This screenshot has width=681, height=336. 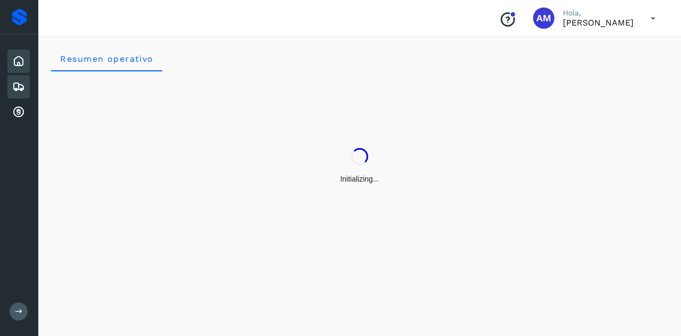 I want to click on p: Angele Monserrat Manriquez Bisuett, so click(x=598, y=22).